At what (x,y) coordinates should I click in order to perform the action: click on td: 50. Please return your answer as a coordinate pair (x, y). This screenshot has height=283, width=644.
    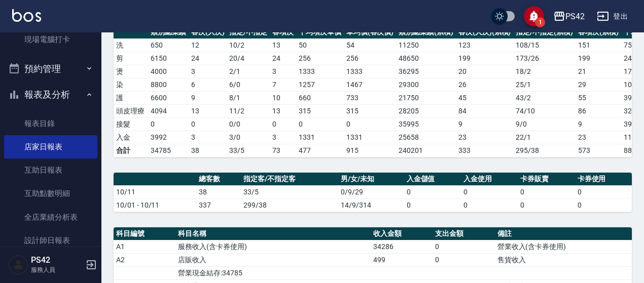
    Looking at the image, I should click on (320, 45).